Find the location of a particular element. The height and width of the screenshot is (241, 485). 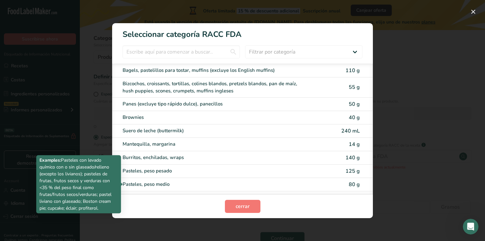

span: 14 g is located at coordinates (354, 144).